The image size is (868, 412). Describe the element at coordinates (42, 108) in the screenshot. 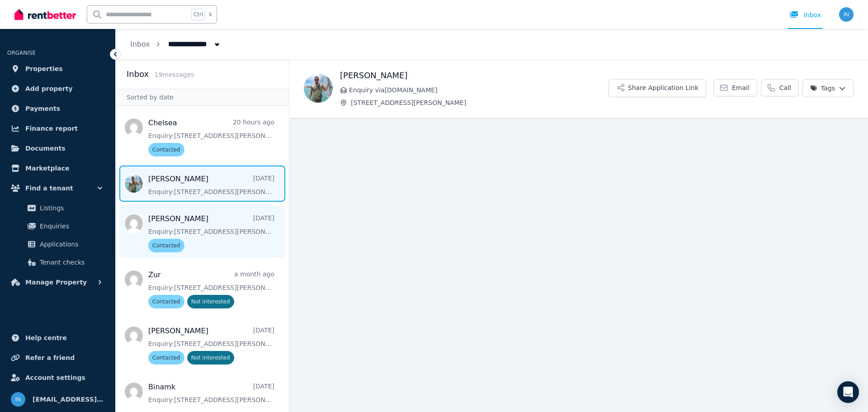

I see `span: Payments` at that location.